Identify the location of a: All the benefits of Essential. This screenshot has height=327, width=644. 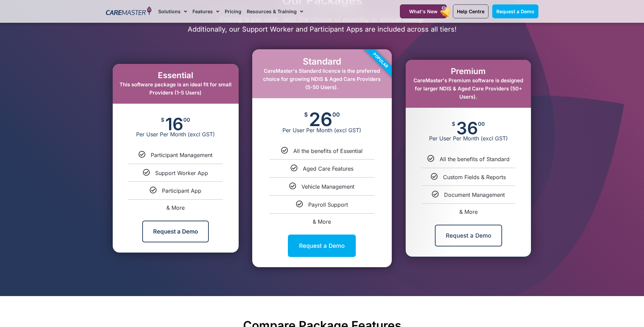
(328, 151).